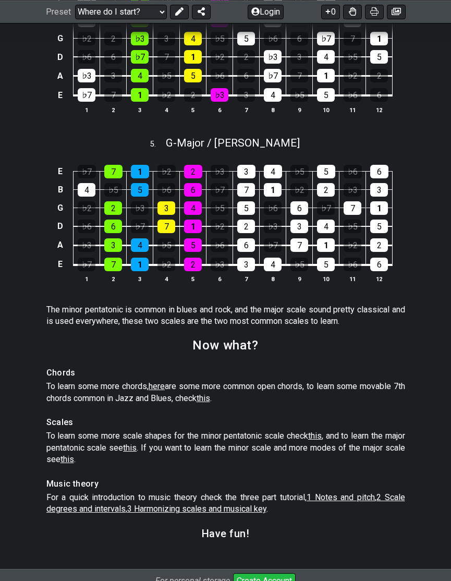 The height and width of the screenshot is (581, 451). What do you see at coordinates (121, 11) in the screenshot?
I see `select: Preset` at bounding box center [121, 11].